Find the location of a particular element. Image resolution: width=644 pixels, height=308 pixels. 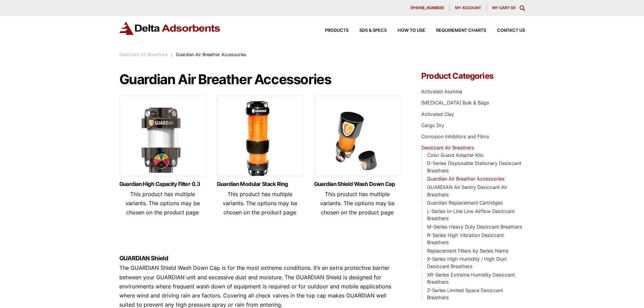

span: How to Use is located at coordinates (411, 30).